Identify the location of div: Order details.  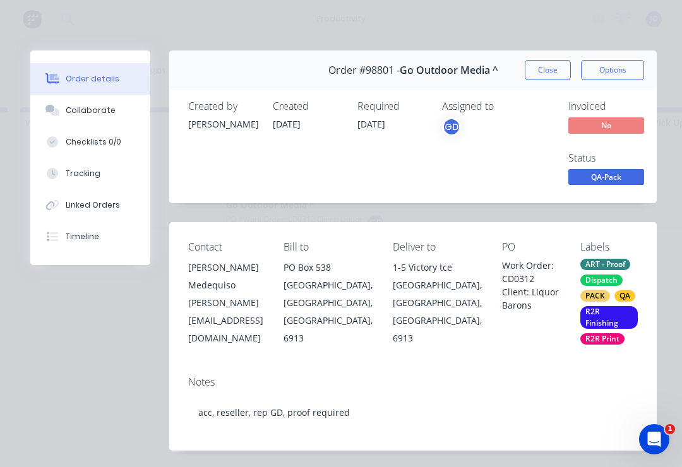
(92, 79).